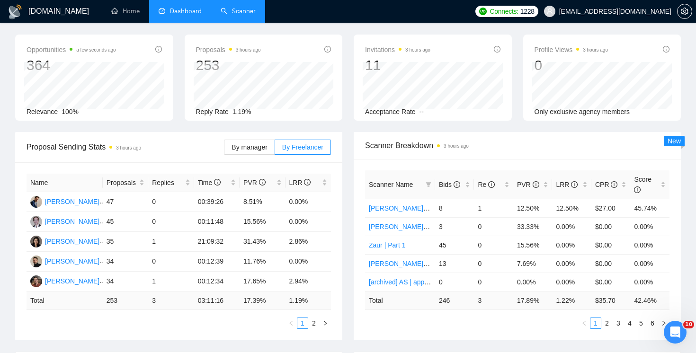  I want to click on td: 00:12:39, so click(217, 262).